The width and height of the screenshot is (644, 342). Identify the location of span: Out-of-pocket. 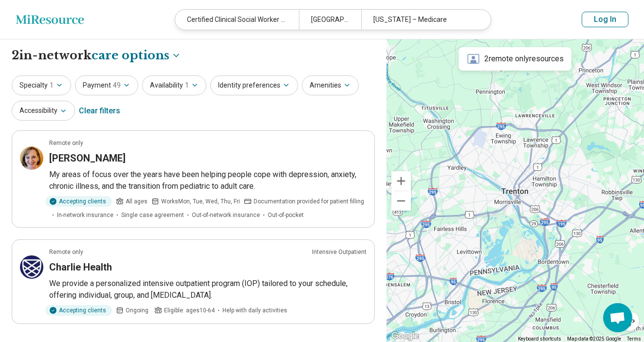
(286, 215).